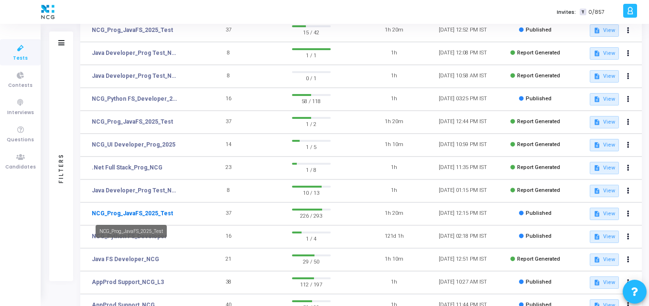  What do you see at coordinates (394, 237) in the screenshot?
I see `td: 121d 1h` at bounding box center [394, 237].